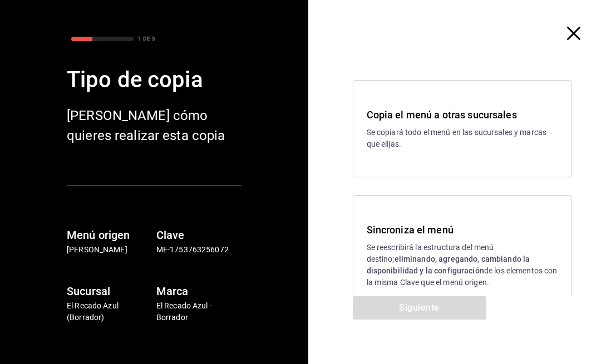 This screenshot has width=616, height=364. Describe the element at coordinates (449, 265) in the screenshot. I see `strong: eliminando, agregando, cambiando la disponibilidad y la configuración` at that location.